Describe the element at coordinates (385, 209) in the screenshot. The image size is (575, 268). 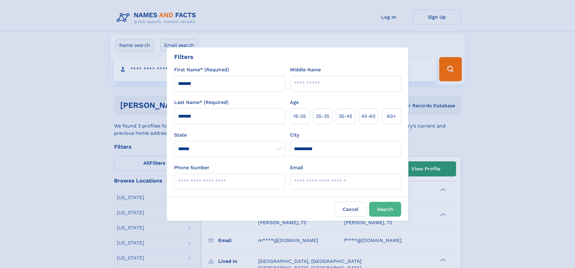
I see `button: Search` at that location.